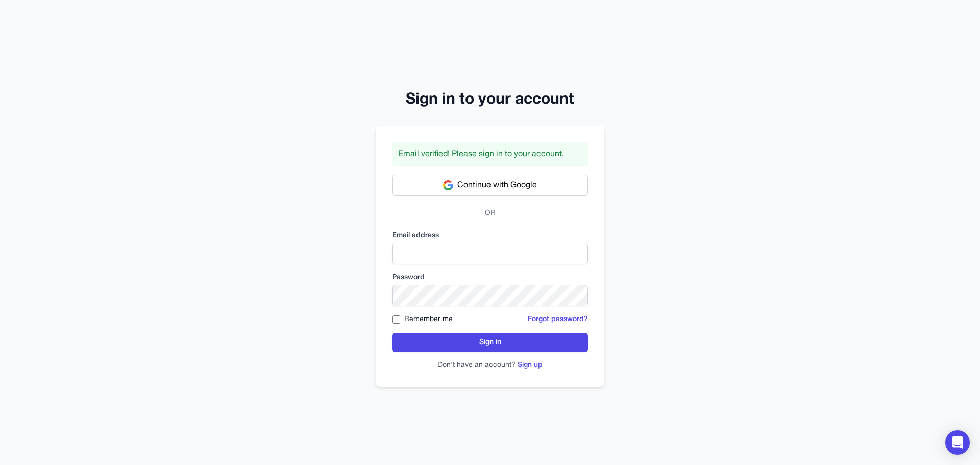 The height and width of the screenshot is (465, 980). Describe the element at coordinates (490, 100) in the screenshot. I see `h2: Sign in to your account` at that location.